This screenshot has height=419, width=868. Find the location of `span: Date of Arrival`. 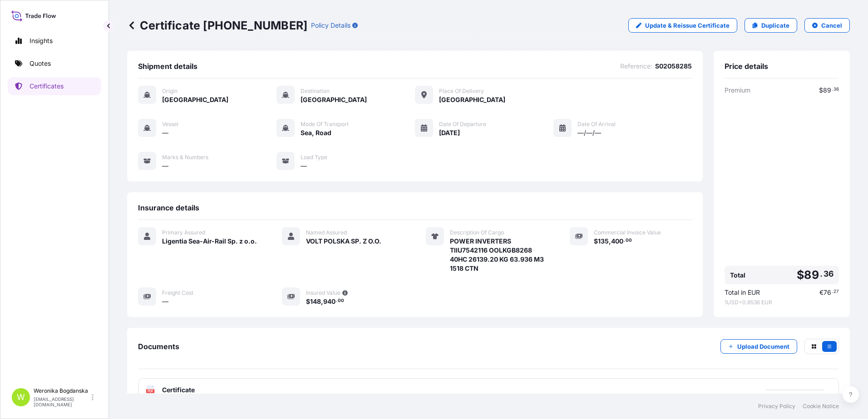

span: Date of Arrival is located at coordinates (596, 124).